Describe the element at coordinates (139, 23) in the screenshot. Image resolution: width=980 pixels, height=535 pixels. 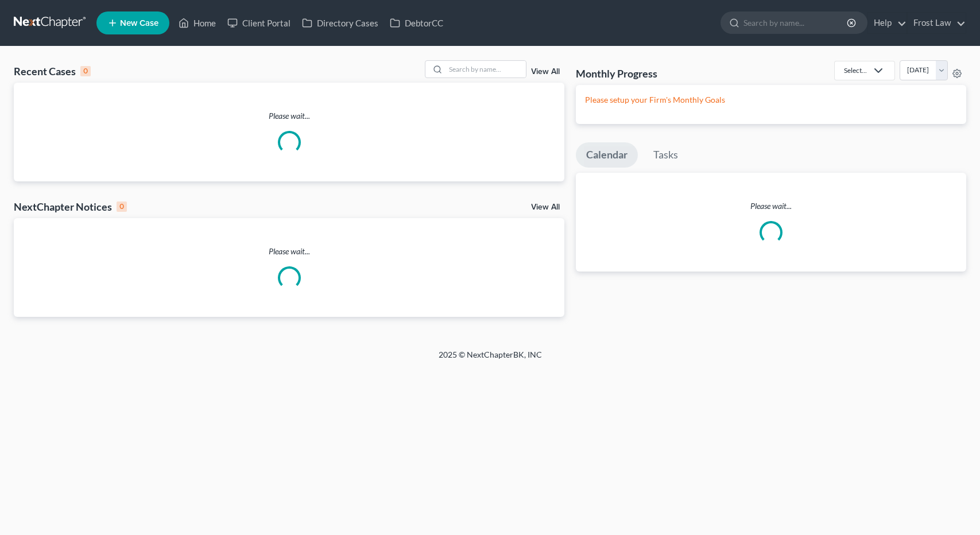
I see `span: New Case` at that location.